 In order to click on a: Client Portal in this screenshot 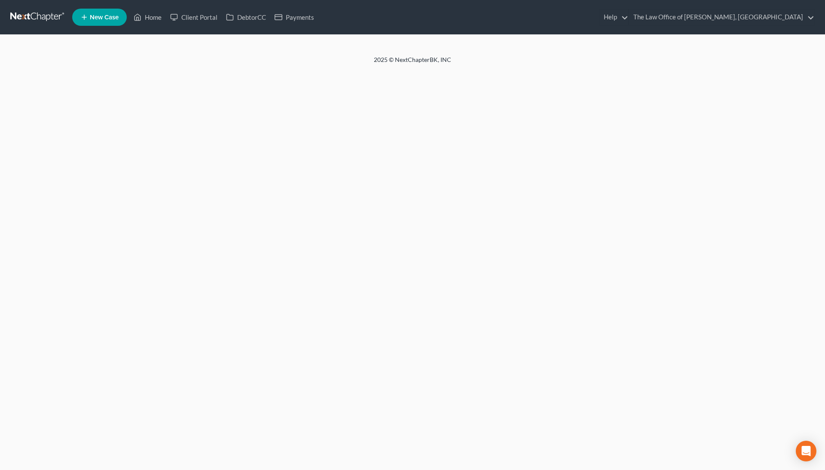, I will do `click(194, 17)`.